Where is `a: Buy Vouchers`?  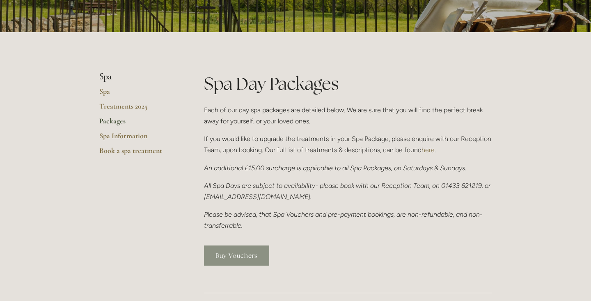
a: Buy Vouchers is located at coordinates (237, 255).